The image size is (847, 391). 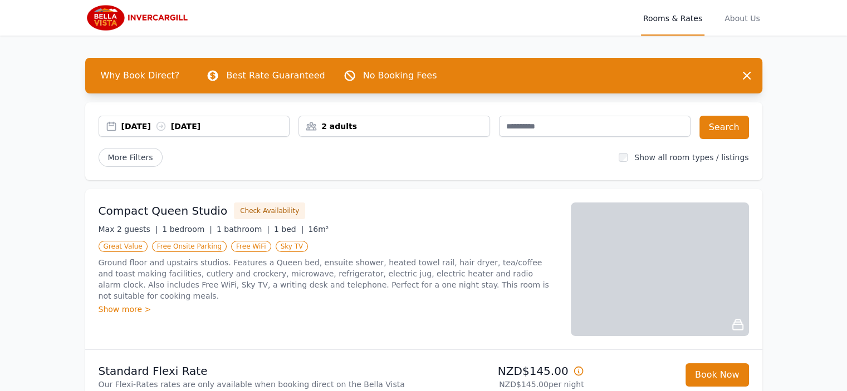 I want to click on span: Max 2 guests |, so click(x=128, y=229).